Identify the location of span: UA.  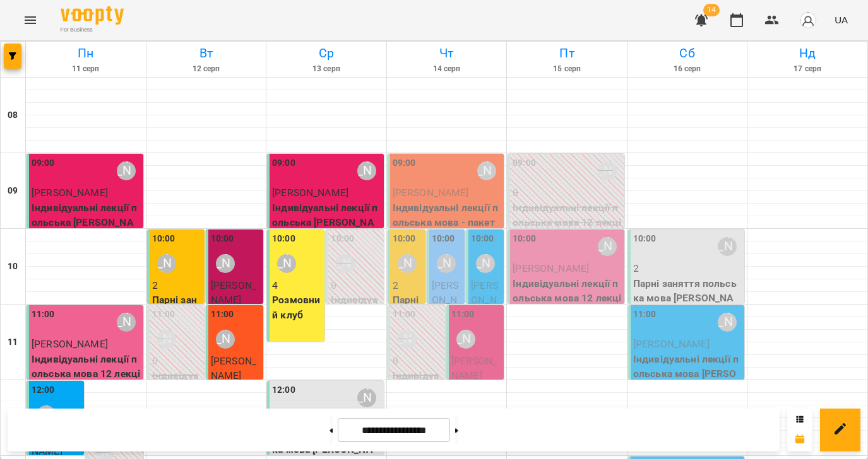
(841, 20).